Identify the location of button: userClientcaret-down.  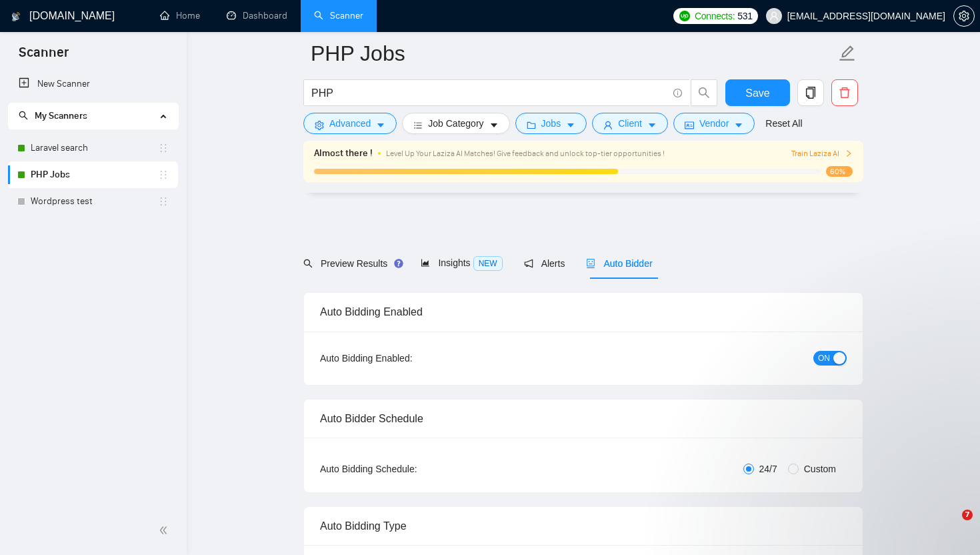
(630, 123).